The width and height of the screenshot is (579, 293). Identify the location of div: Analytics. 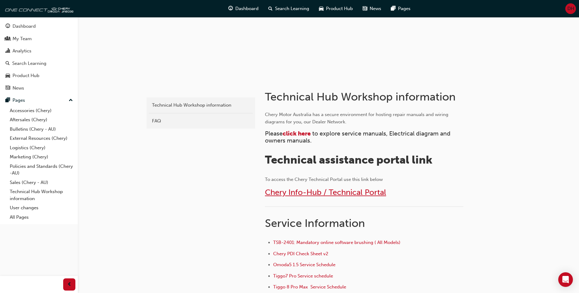
(22, 51).